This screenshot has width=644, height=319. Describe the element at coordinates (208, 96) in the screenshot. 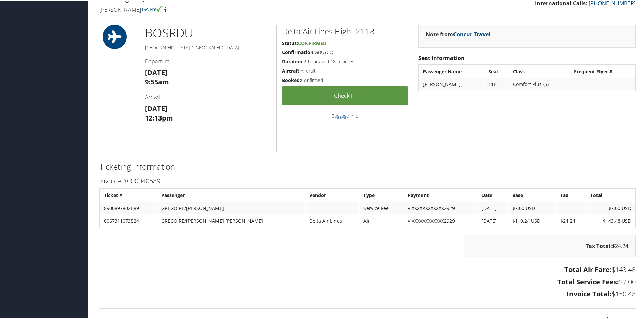

I see `h4: Arrival` at that location.